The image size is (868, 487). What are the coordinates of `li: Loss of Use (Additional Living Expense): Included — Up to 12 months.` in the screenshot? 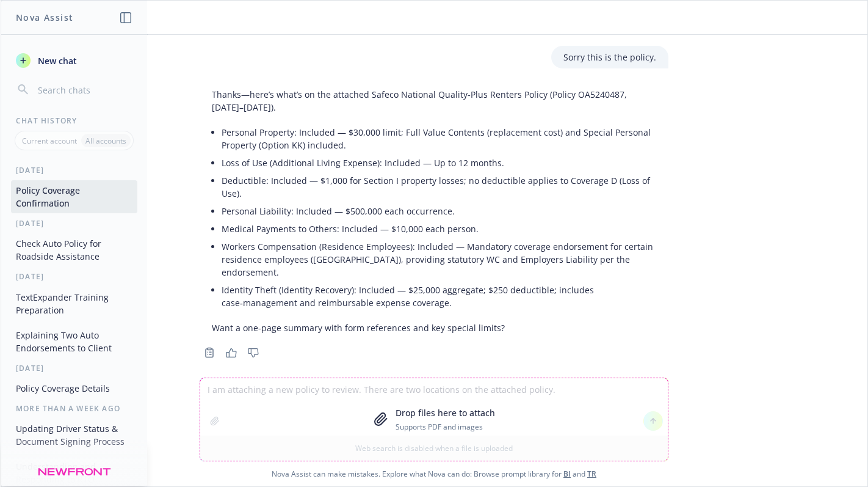 It's located at (439, 162).